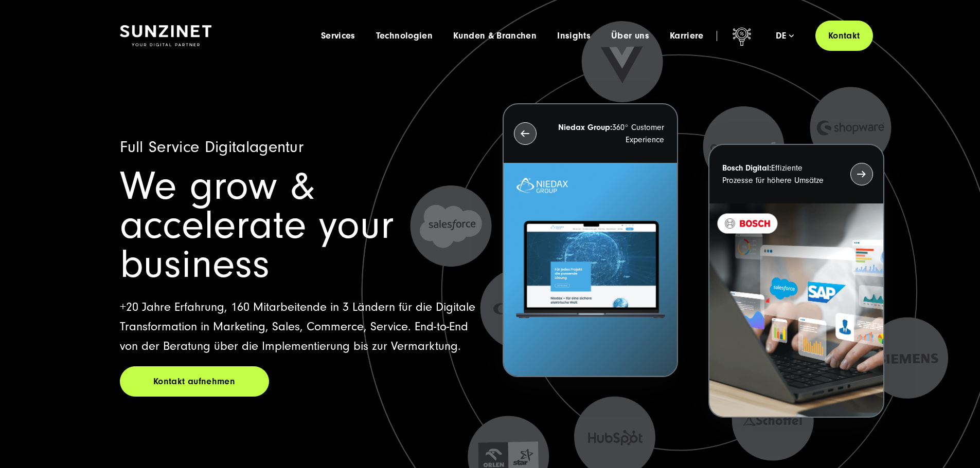 This screenshot has width=980, height=468. I want to click on img: Letztes Projekt von Niedax. Ein Laptop auf dem die Niedax Website geöffnet ist, auf blauem Hinter..., so click(590, 269).